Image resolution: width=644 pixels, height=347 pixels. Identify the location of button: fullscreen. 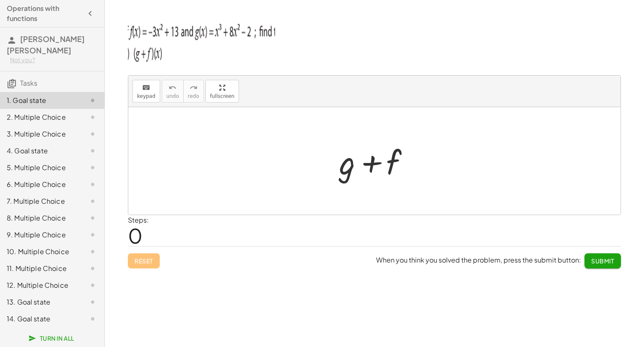
(222, 91).